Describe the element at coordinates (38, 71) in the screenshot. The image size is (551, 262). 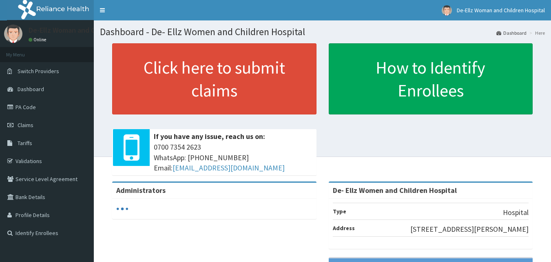
I see `span: Switch Providers` at that location.